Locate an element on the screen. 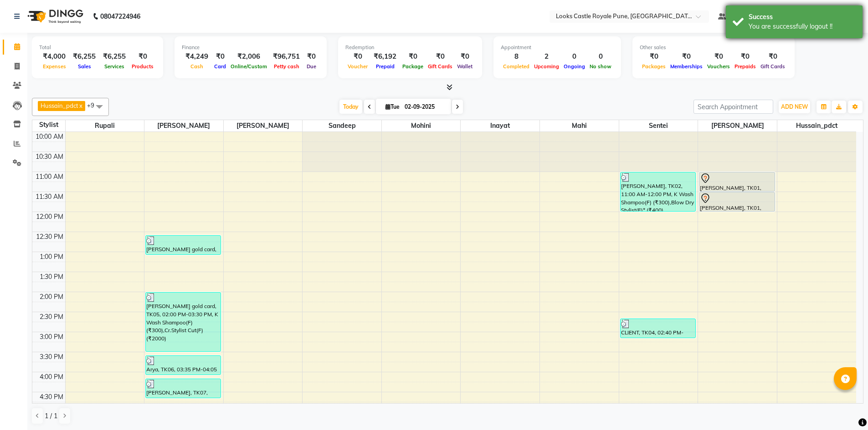 This screenshot has width=868, height=430. div: CLIENT, TK04, 02:40 PM-03:10 PM, K Wash Shampoo(F) (₹300) is located at coordinates (658, 328).